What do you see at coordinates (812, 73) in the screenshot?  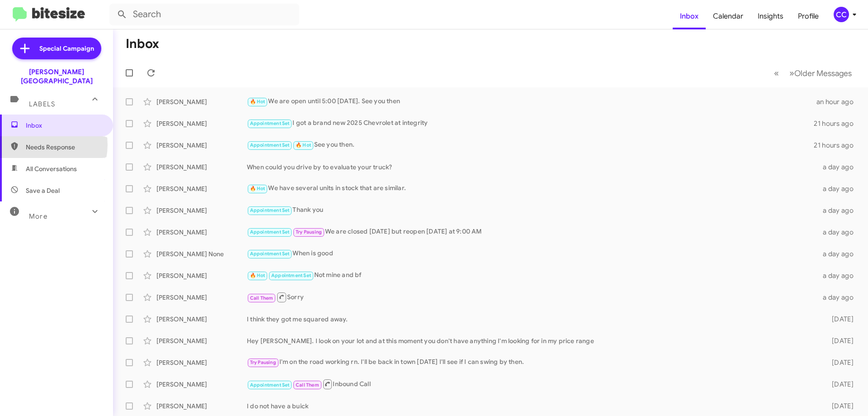 I see `nav: Page navigation example` at bounding box center [812, 73].